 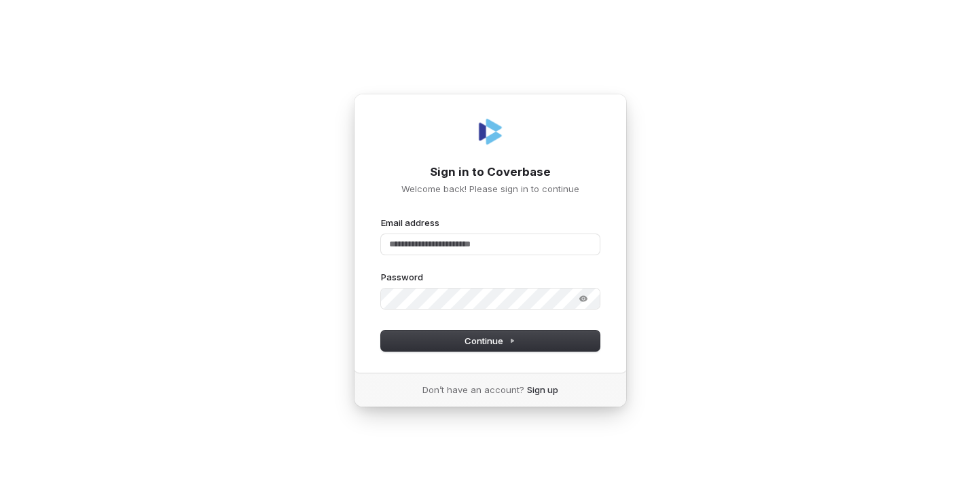 What do you see at coordinates (542, 390) in the screenshot?
I see `a: Sign up` at bounding box center [542, 390].